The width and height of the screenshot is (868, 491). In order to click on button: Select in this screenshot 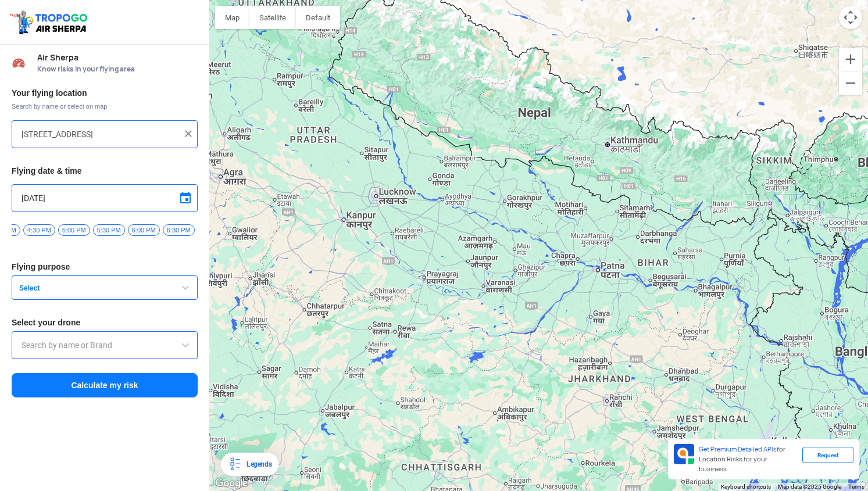, I will do `click(105, 288)`.